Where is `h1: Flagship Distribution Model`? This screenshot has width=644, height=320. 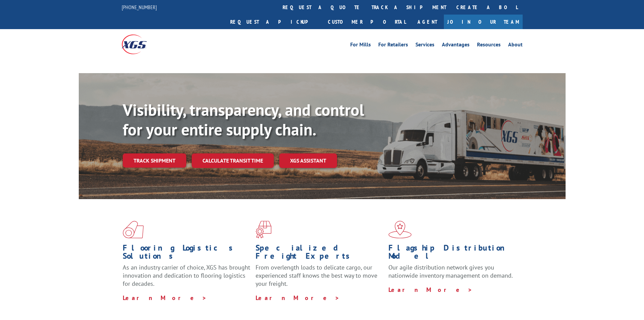
h1: Flagship Distribution Model is located at coordinates (452, 253).